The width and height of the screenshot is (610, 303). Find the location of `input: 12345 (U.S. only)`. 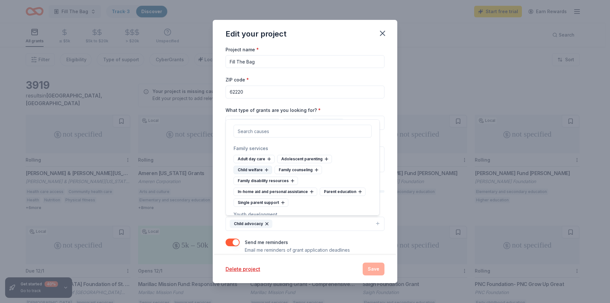

input: 12345 (U.S. only) is located at coordinates (305, 92).